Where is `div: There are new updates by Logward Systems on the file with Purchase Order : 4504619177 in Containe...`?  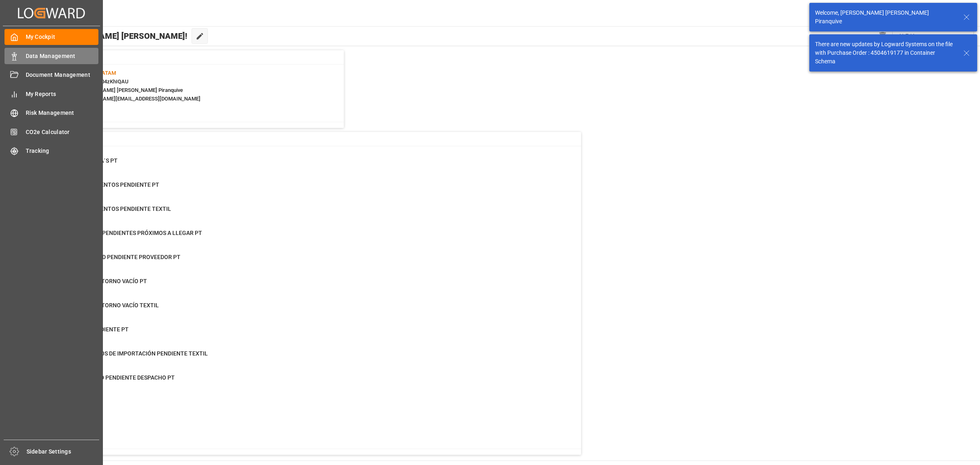 div: There are new updates by Logward Systems on the file with Purchase Order : 4504619177 in Containe... is located at coordinates (885, 53).